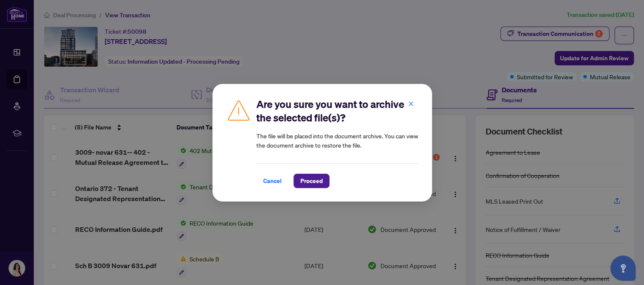 The height and width of the screenshot is (285, 644). I want to click on span: close, so click(411, 103).